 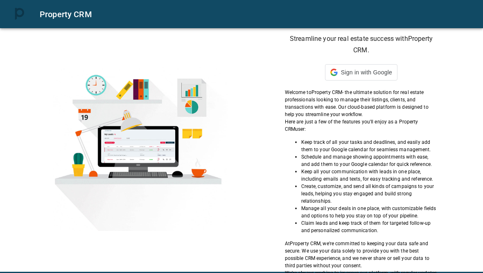 What do you see at coordinates (369, 161) in the screenshot?
I see `p: Schedule and manage showing appointments with ease, and add them to your Google calendar for quic...` at bounding box center [369, 161].